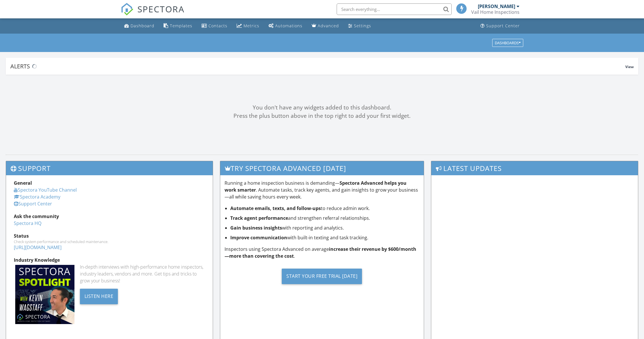 The height and width of the screenshot is (339, 644). What do you see at coordinates (109, 168) in the screenshot?
I see `h3: Support` at bounding box center [109, 168].